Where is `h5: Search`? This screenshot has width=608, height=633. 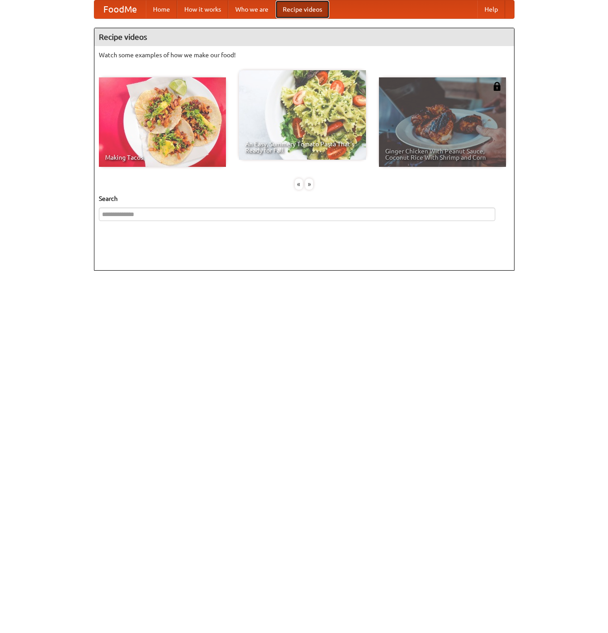 h5: Search is located at coordinates (304, 199).